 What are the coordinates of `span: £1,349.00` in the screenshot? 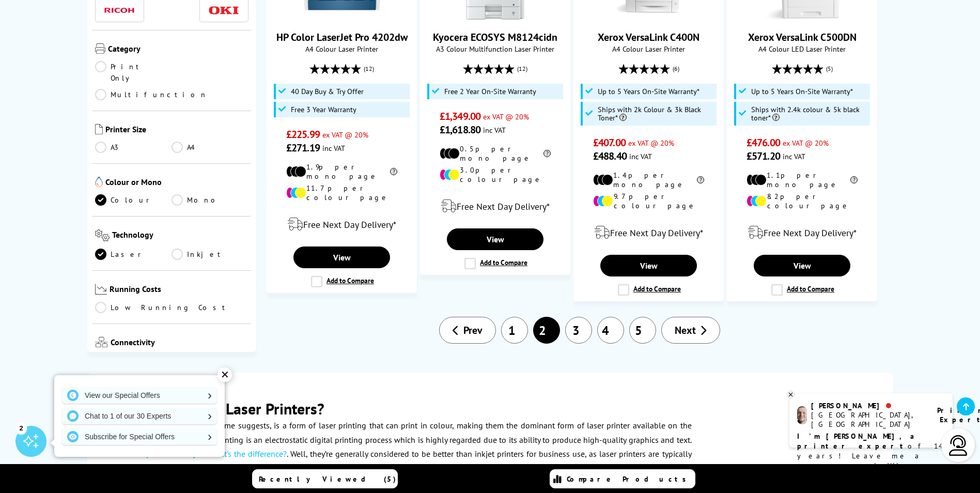 It's located at (460, 116).